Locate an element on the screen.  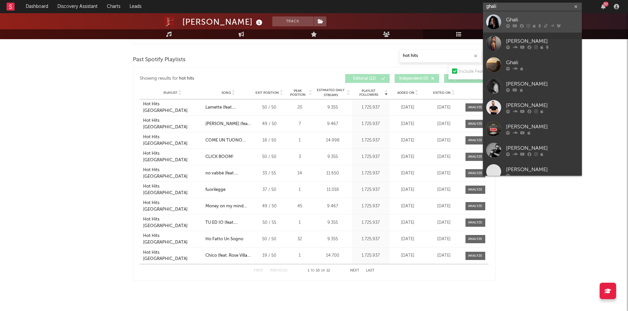
div: 33 / 55 is located at coordinates (269, 174).